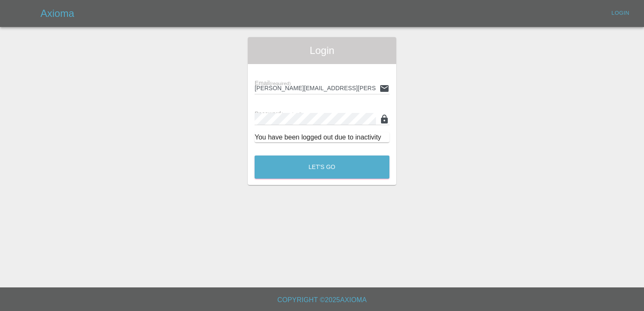 The width and height of the screenshot is (644, 311). I want to click on a: Login, so click(620, 13).